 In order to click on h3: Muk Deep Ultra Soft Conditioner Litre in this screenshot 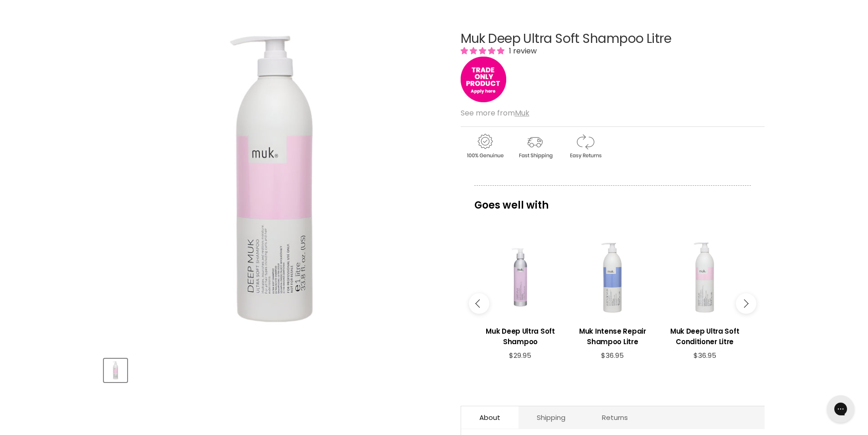, I will do `click(704, 336)`.